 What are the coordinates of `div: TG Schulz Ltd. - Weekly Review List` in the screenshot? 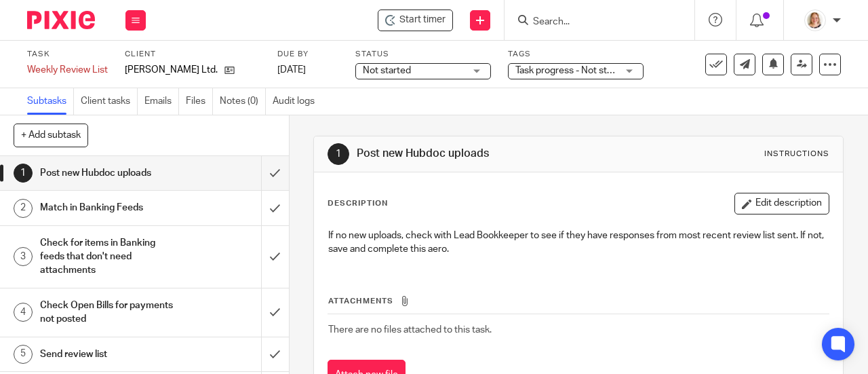 It's located at (415, 20).